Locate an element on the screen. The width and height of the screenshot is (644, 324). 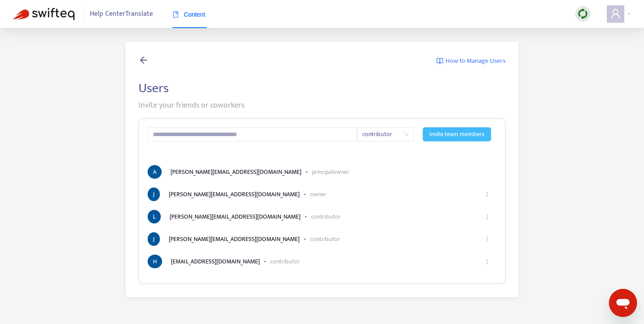
a: How to Manage Users is located at coordinates (471, 61).